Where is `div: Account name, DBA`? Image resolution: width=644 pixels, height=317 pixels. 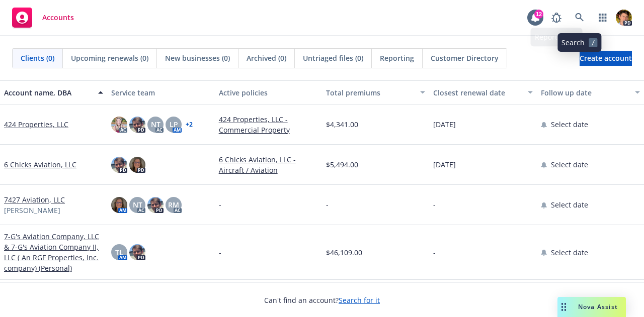 div: Account name, DBA is located at coordinates (48, 92).